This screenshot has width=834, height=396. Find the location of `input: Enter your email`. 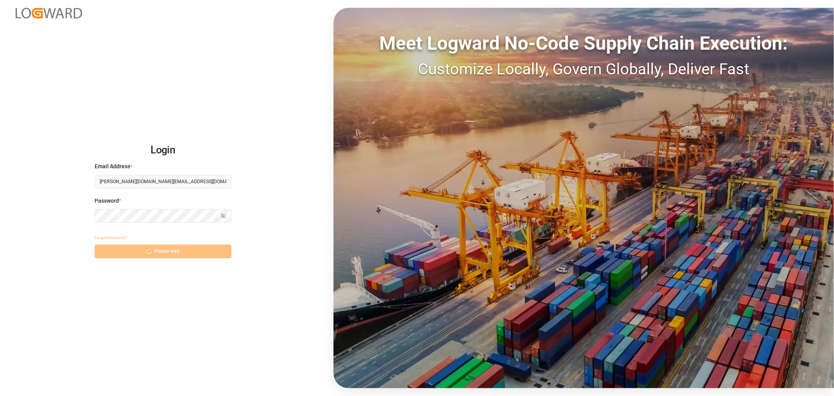

input: Enter your email is located at coordinates (163, 181).